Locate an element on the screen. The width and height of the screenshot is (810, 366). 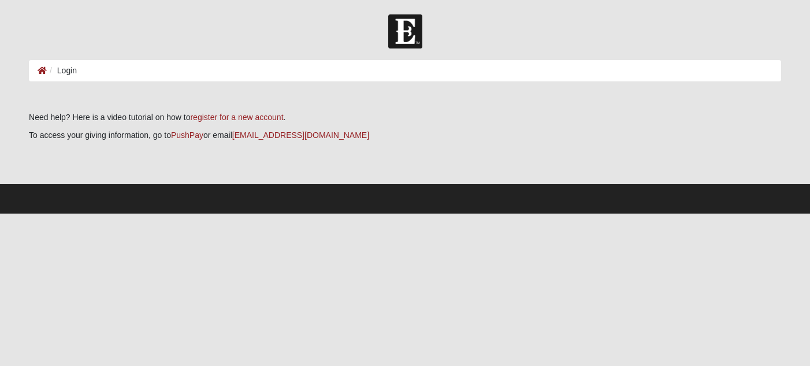
p: To access your giving information, go to or email is located at coordinates (405, 135).